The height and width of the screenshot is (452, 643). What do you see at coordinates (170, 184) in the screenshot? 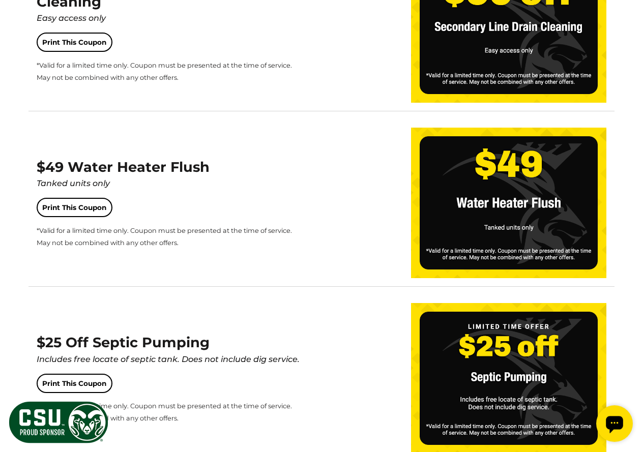
I see `div: Tanked units only` at bounding box center [170, 184].